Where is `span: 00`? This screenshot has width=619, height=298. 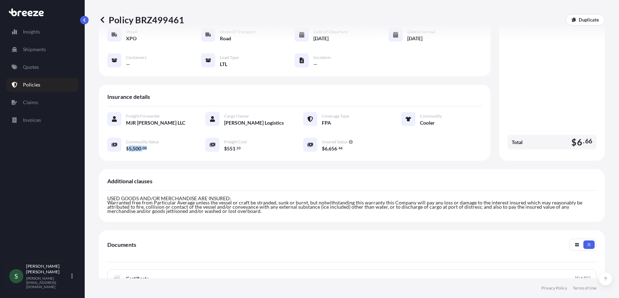 span: 00 is located at coordinates (145, 148).